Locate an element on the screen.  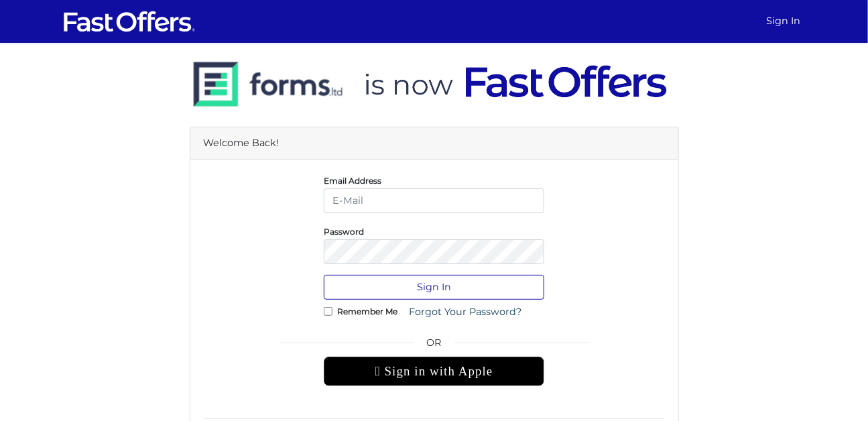
span: OR is located at coordinates (434, 346).